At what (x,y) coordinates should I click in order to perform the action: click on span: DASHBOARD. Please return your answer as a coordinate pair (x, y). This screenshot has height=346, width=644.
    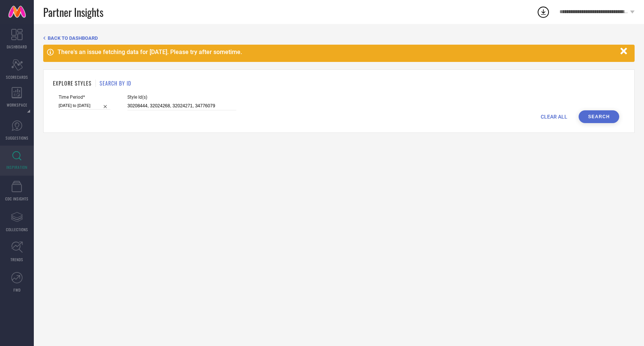
    Looking at the image, I should click on (17, 47).